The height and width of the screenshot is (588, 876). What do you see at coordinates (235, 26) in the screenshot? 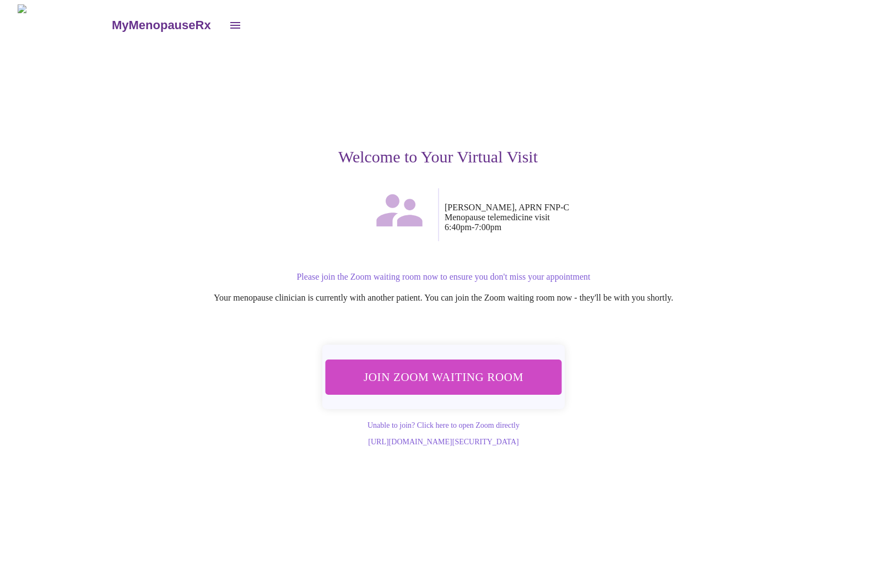
I see `button: open drawer` at bounding box center [235, 26].